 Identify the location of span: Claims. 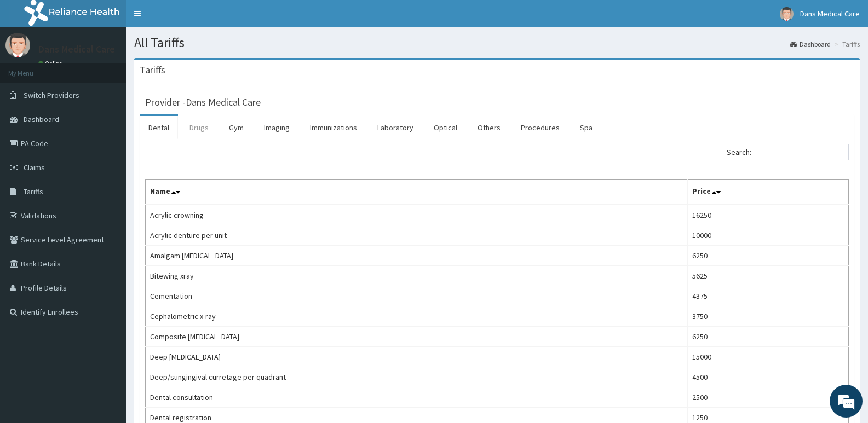
(34, 168).